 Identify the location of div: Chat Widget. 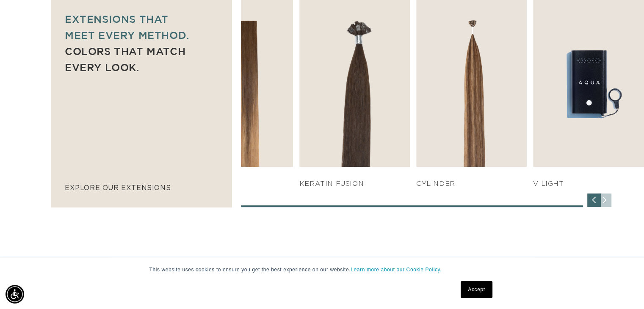
(623, 289).